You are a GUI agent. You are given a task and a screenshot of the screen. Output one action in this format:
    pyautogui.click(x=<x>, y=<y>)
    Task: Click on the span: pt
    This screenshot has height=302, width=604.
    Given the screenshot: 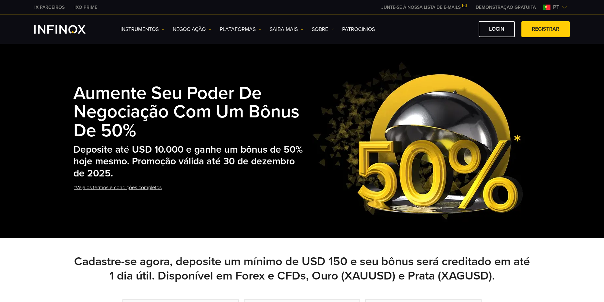 What is the action you would take?
    pyautogui.click(x=556, y=7)
    